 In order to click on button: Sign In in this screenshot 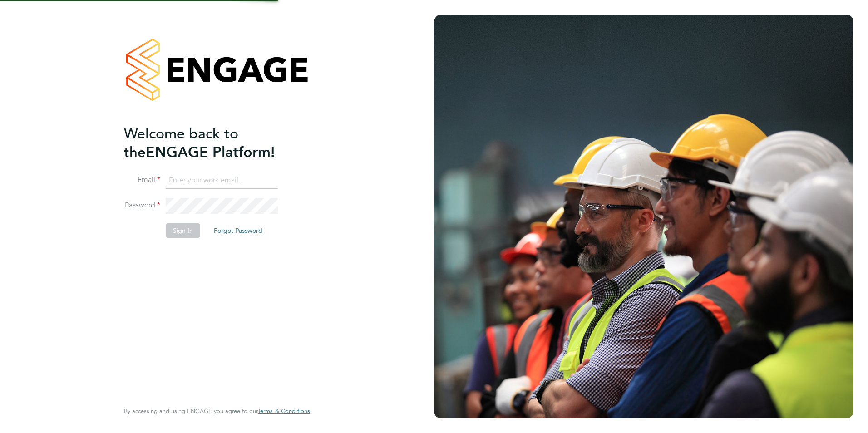, I will do `click(183, 231)`.